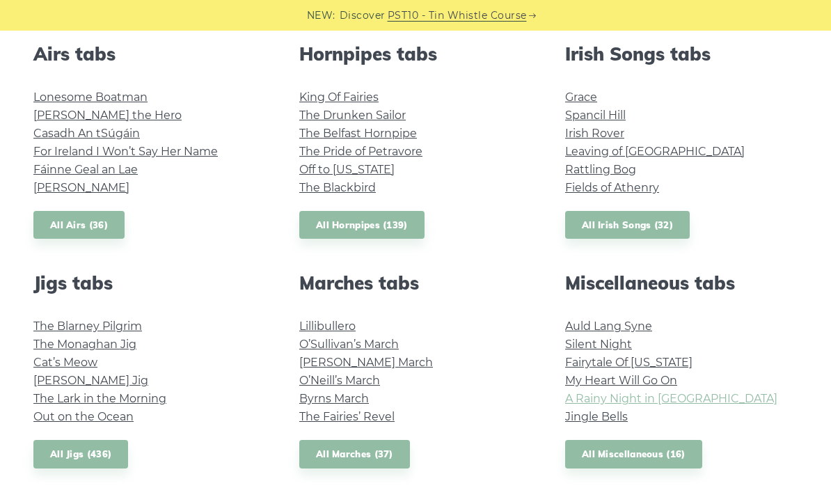 This screenshot has height=504, width=831. Describe the element at coordinates (338, 188) in the screenshot. I see `a: The Blackbird` at that location.